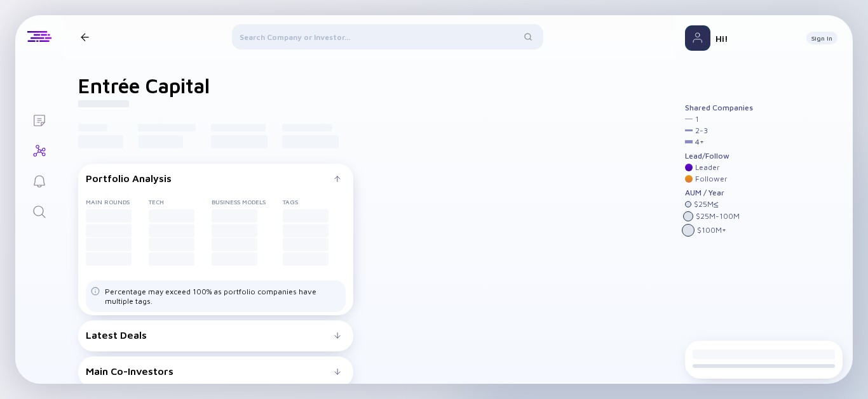 The width and height of the screenshot is (868, 399). What do you see at coordinates (39, 211) in the screenshot?
I see `a: Search` at bounding box center [39, 211].